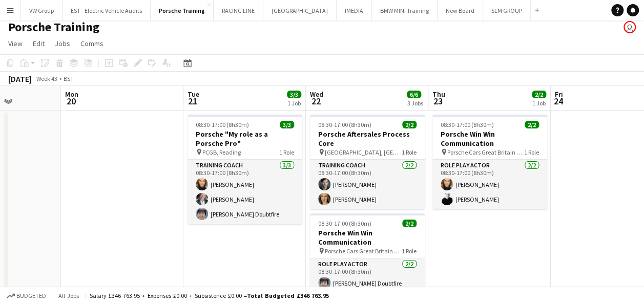  I want to click on h3: Porsche "My role as a Porsche Pro", so click(245, 139).